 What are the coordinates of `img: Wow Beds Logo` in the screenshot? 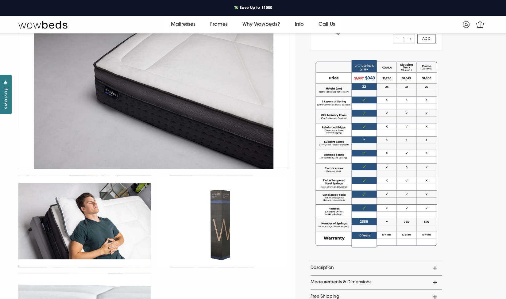 It's located at (43, 25).